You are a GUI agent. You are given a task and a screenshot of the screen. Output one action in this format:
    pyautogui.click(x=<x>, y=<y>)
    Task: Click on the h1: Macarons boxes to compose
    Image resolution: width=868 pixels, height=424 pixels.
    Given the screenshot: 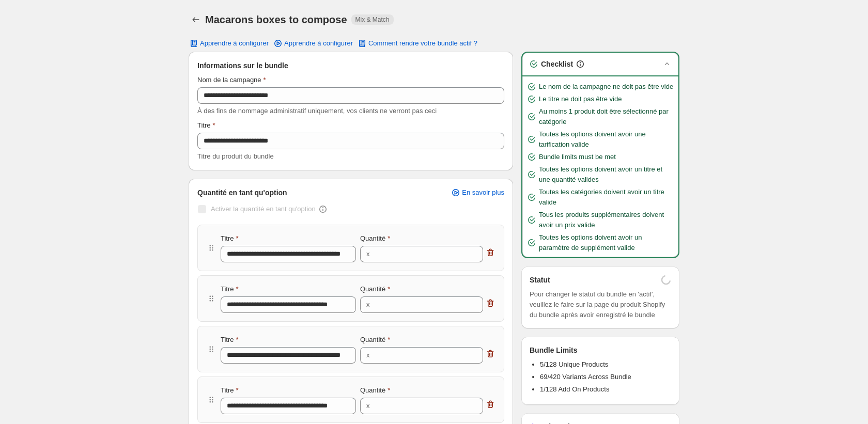 What is the action you would take?
    pyautogui.click(x=276, y=19)
    